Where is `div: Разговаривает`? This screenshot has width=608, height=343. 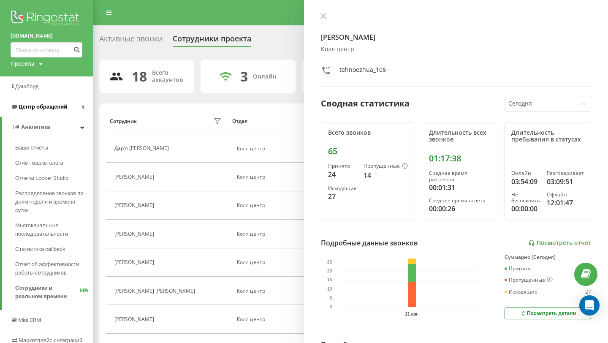 div: Разговаривает is located at coordinates (565, 173).